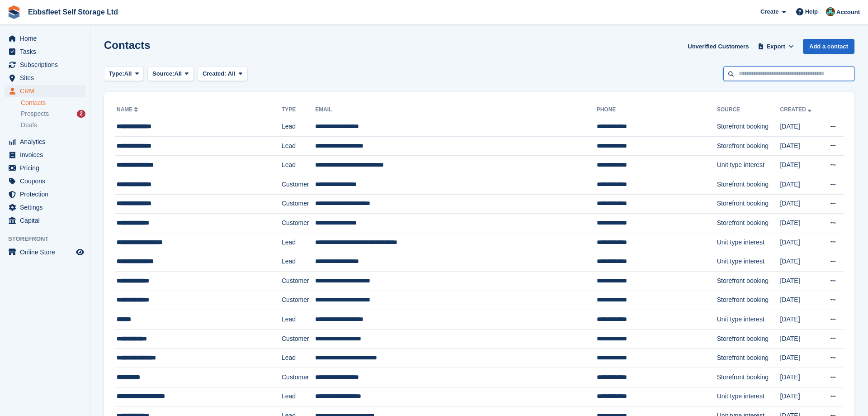 Image resolution: width=868 pixels, height=416 pixels. I want to click on span: Storefront, so click(49, 239).